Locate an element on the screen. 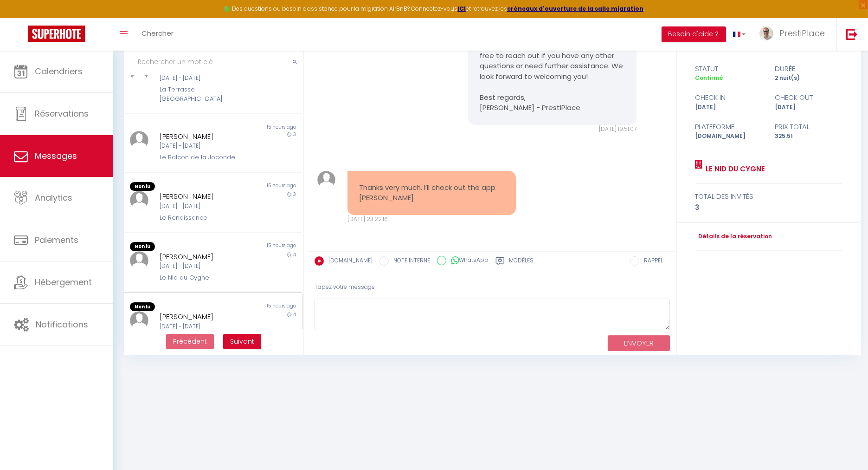 The height and width of the screenshot is (470, 868). span: Hébergement is located at coordinates (63, 282).